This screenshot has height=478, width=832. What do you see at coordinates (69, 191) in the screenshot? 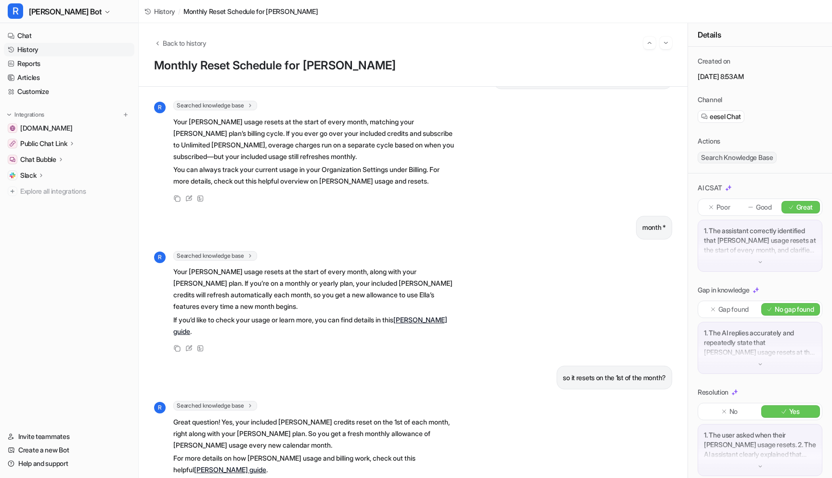
I see `a: Explore all integrations` at bounding box center [69, 191].